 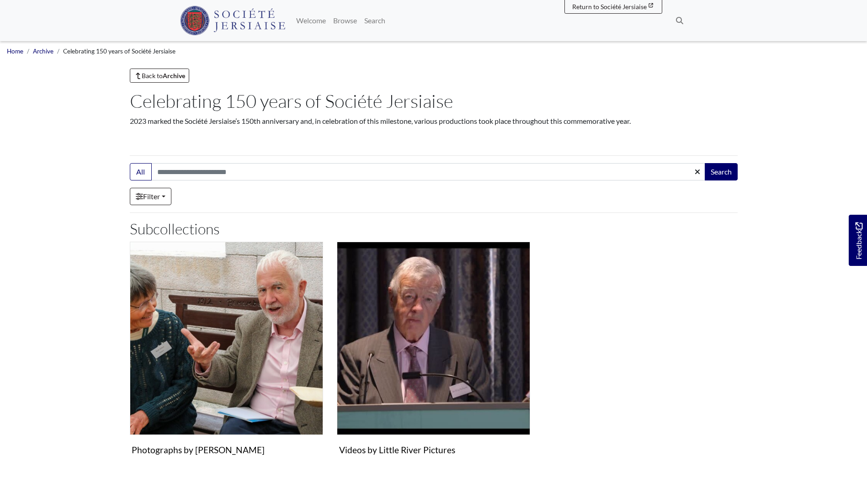 I want to click on a: Browse, so click(x=345, y=21).